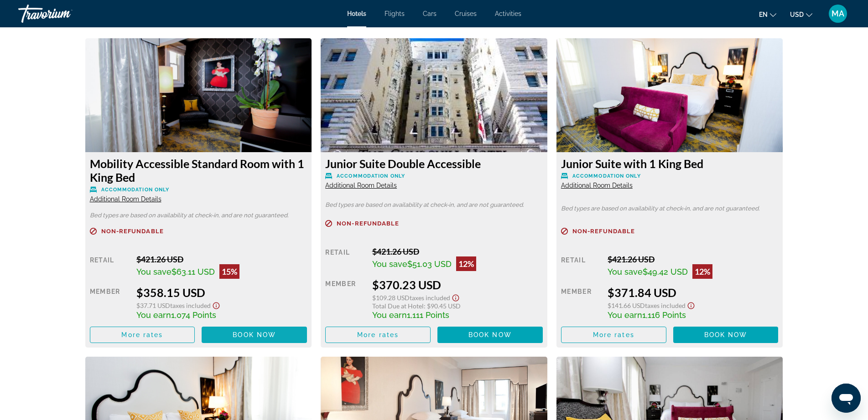 The width and height of the screenshot is (868, 420). What do you see at coordinates (797, 14) in the screenshot?
I see `span: USD` at bounding box center [797, 14].